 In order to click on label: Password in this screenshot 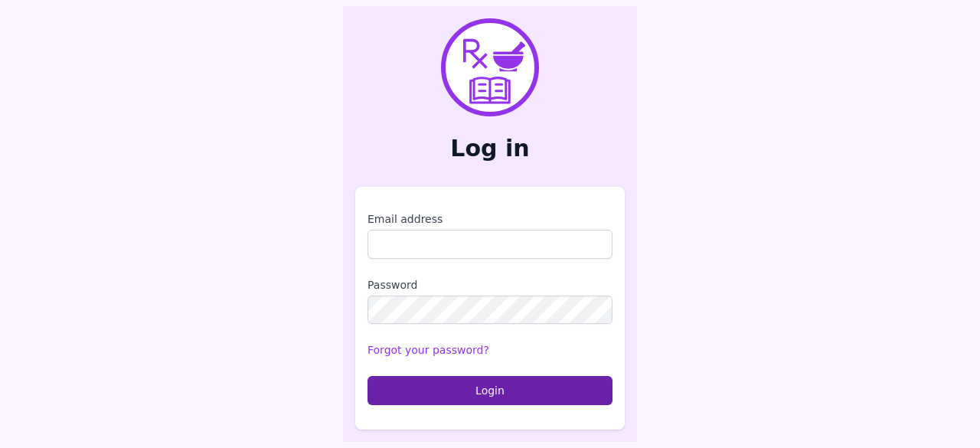, I will do `click(490, 285)`.